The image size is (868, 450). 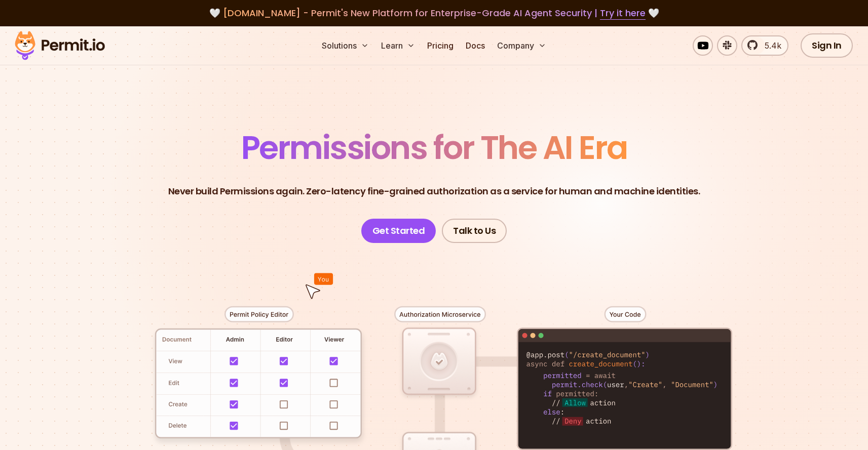 What do you see at coordinates (765, 46) in the screenshot?
I see `a: 5.4k` at bounding box center [765, 46].